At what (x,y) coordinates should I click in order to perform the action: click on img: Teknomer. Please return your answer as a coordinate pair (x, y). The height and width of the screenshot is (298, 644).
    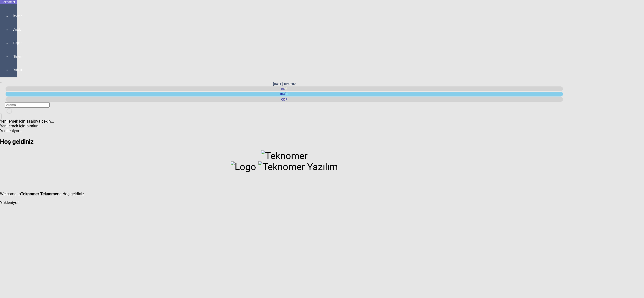
    Looking at the image, I should click on (284, 156).